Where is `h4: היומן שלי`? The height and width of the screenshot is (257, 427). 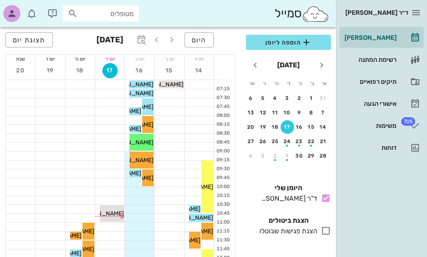 h4: היומן שלי is located at coordinates (288, 188).